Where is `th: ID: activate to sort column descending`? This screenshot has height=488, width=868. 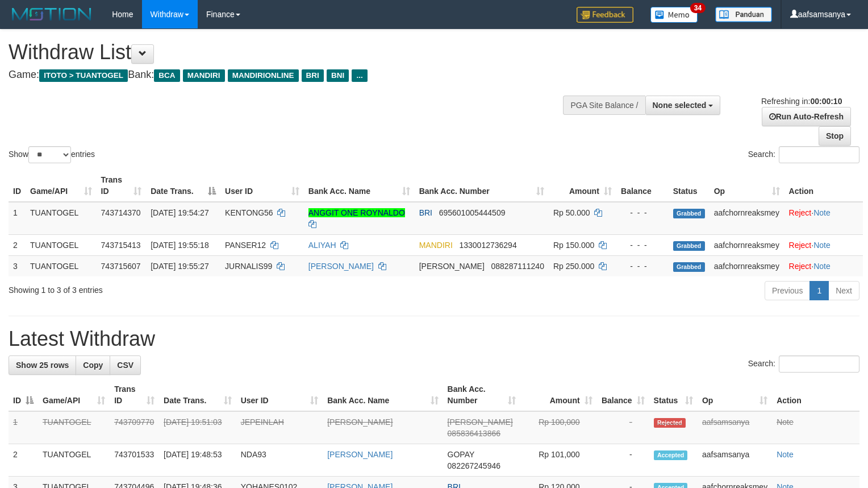 th: ID: activate to sort column descending is located at coordinates (23, 394).